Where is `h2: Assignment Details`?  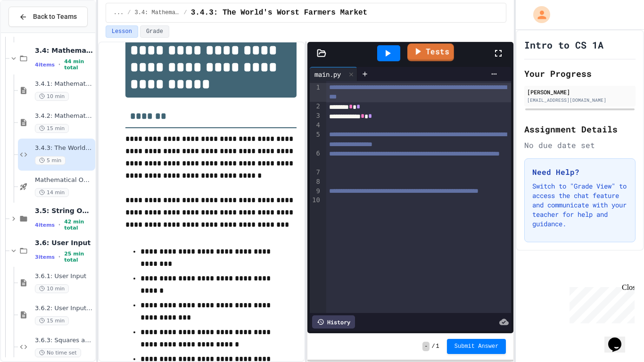 h2: Assignment Details is located at coordinates (580, 129).